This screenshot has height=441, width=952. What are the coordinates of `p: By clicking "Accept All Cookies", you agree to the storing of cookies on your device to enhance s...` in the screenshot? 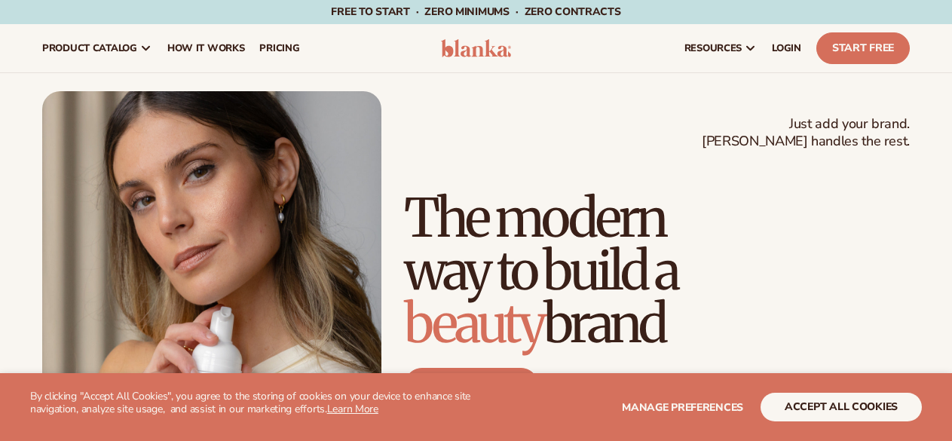 It's located at (253, 403).